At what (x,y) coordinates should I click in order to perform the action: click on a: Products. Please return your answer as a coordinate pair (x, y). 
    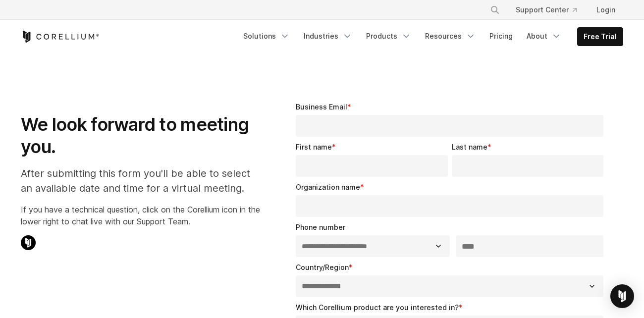
    Looking at the image, I should click on (388, 37).